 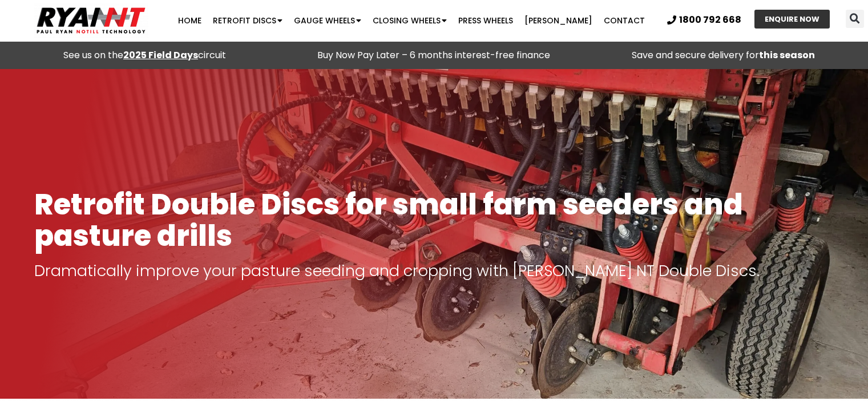 What do you see at coordinates (792, 19) in the screenshot?
I see `a: ENQUIRE NOW` at bounding box center [792, 19].